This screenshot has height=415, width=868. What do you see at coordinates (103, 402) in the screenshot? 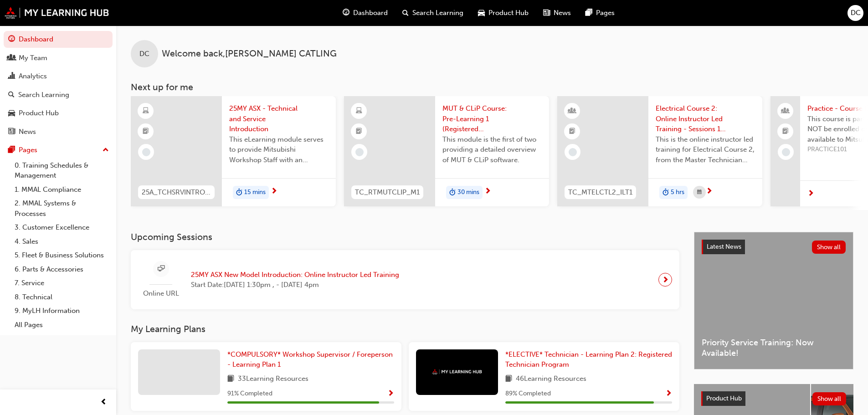
I see `span: prev-icon` at bounding box center [103, 402].